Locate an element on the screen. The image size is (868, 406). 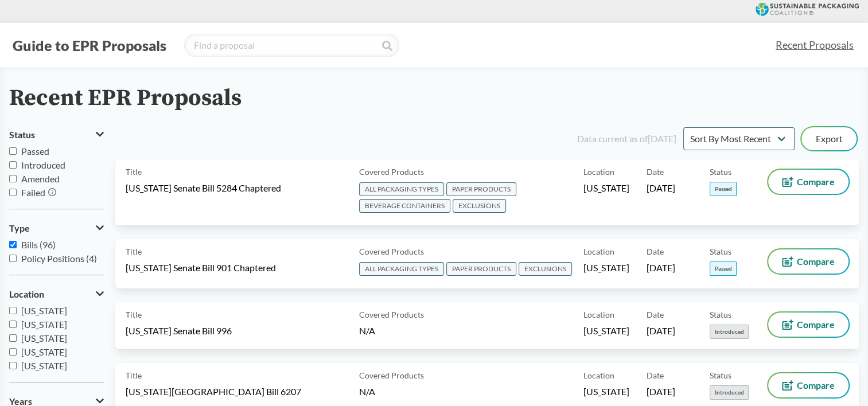
input: Find a proposal is located at coordinates (292, 46).